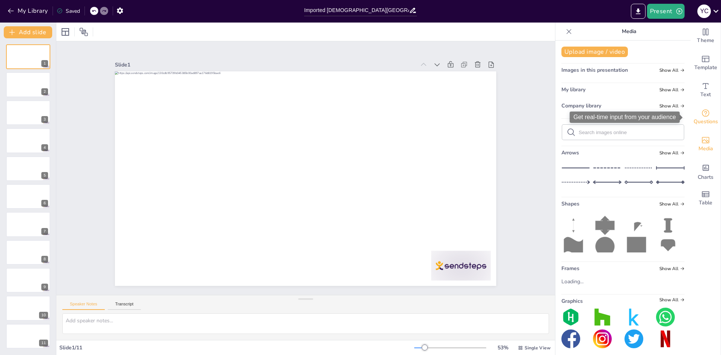  What do you see at coordinates (503, 347) in the screenshot?
I see `div: 53 %` at bounding box center [503, 347].